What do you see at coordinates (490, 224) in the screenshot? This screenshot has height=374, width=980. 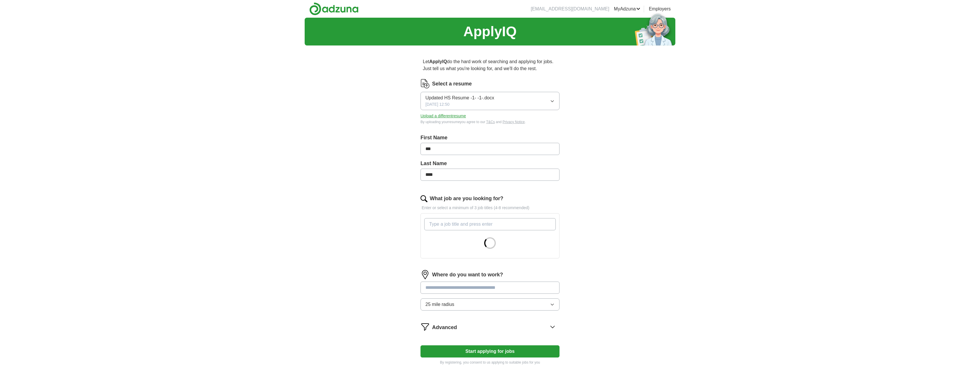 I see `input: Type a job title and press enter` at bounding box center [490, 224].